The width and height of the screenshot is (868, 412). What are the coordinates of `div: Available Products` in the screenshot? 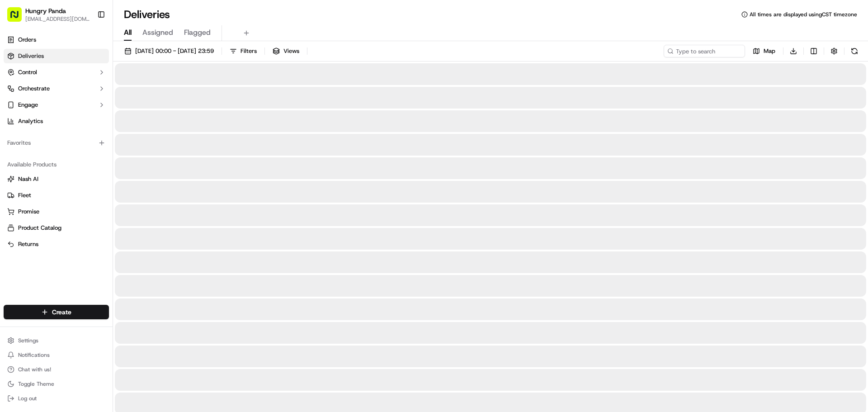 It's located at (56, 165).